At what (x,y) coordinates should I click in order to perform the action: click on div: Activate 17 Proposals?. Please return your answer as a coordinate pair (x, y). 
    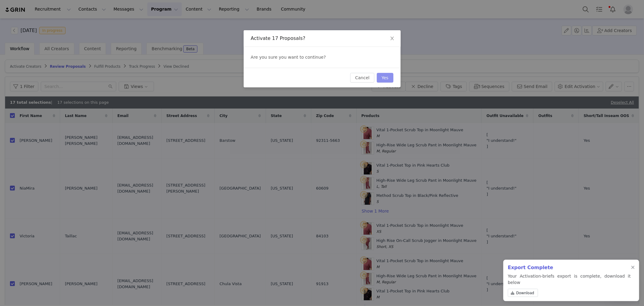
    Looking at the image, I should click on (322, 38).